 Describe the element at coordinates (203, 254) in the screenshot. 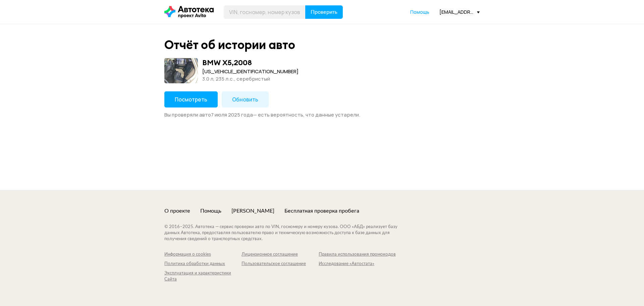

I see `div: Информация о cookies` at that location.